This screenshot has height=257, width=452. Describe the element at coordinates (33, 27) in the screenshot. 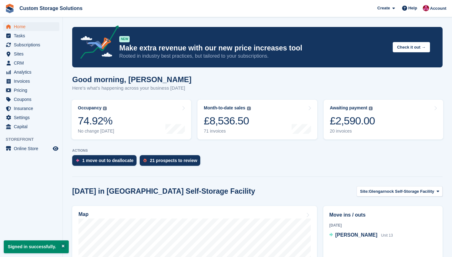

I see `span: Home` at that location.